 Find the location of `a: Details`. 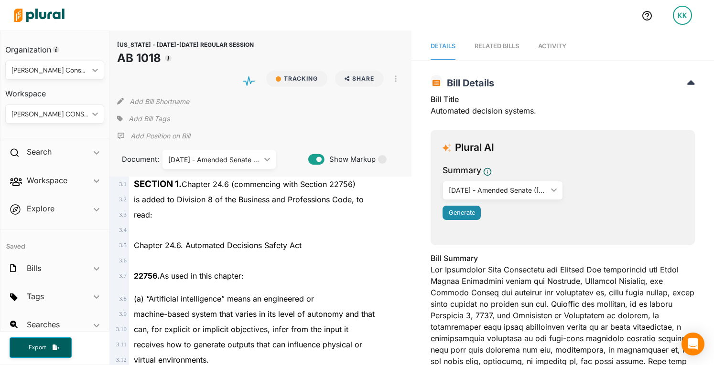

a: Details is located at coordinates (443, 46).